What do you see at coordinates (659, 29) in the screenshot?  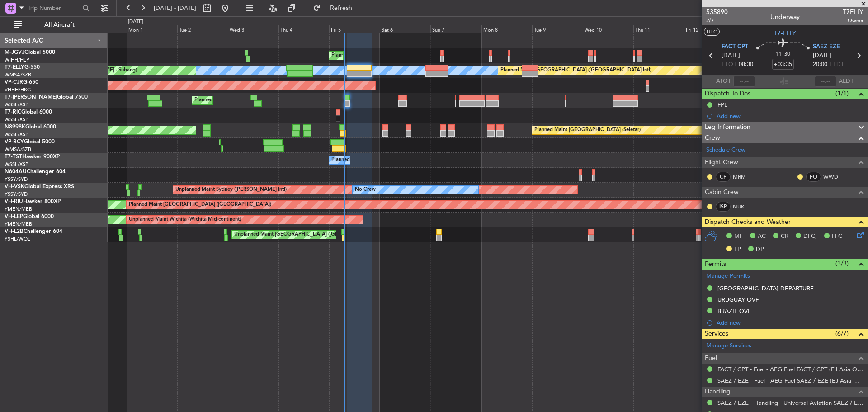 I see `div: Thu 11` at bounding box center [659, 29].